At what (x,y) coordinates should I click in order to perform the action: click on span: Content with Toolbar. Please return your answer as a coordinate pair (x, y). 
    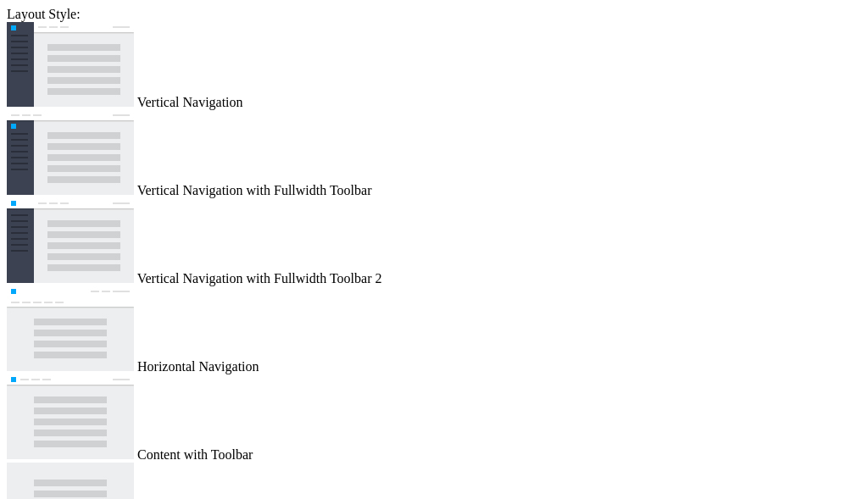
    Looking at the image, I should click on (195, 454).